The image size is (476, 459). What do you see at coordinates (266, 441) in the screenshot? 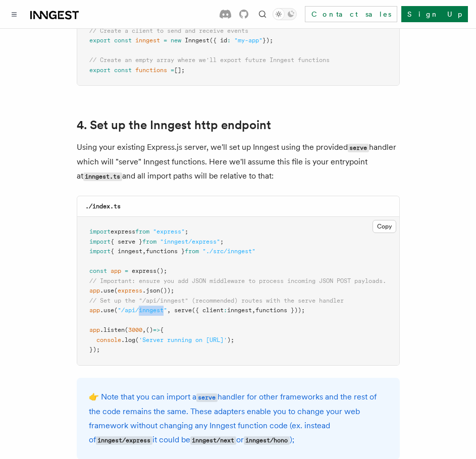
I see `code: inngest/hono` at bounding box center [266, 441].